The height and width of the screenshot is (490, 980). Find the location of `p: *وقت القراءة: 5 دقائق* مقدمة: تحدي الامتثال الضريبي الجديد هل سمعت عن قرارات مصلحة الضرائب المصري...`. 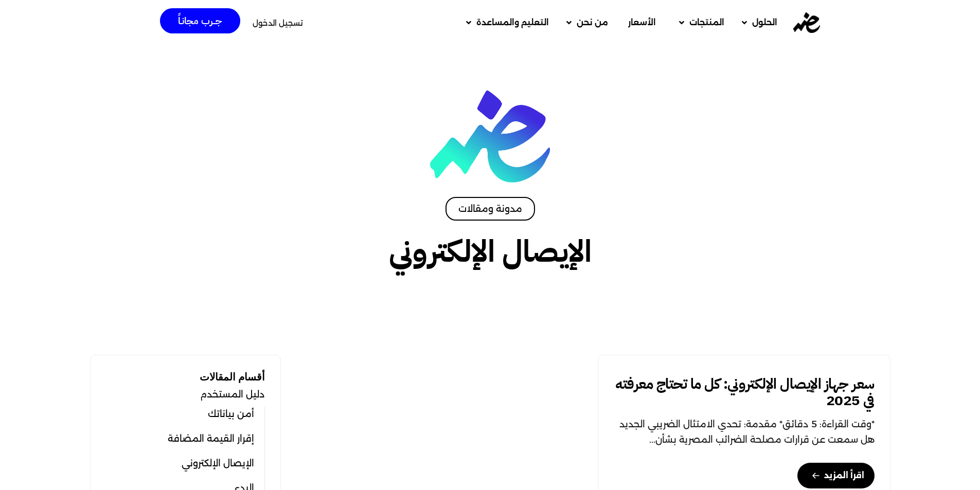

p: *وقت القراءة: 5 دقائق* مقدمة: تحدي الامتثال الضريبي الجديد هل سمعت عن قرارات مصلحة الضرائب المصري... is located at coordinates (744, 432).